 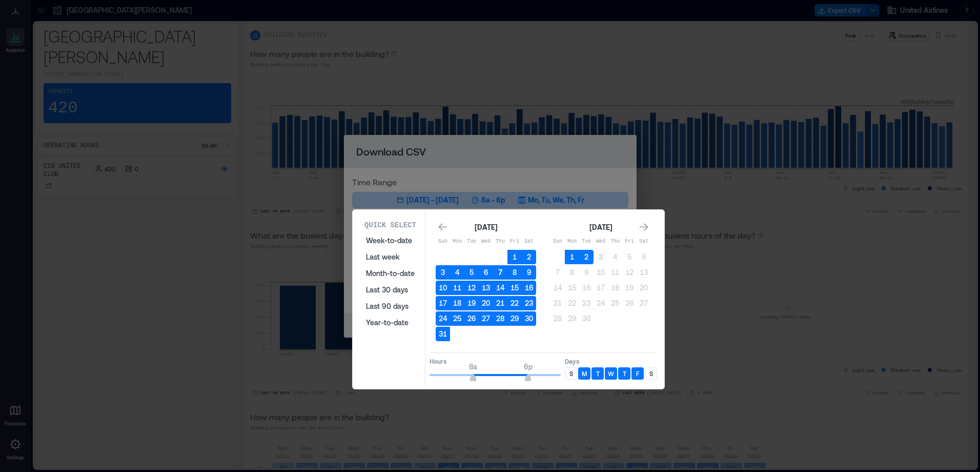 I want to click on button: 31, so click(x=442, y=334).